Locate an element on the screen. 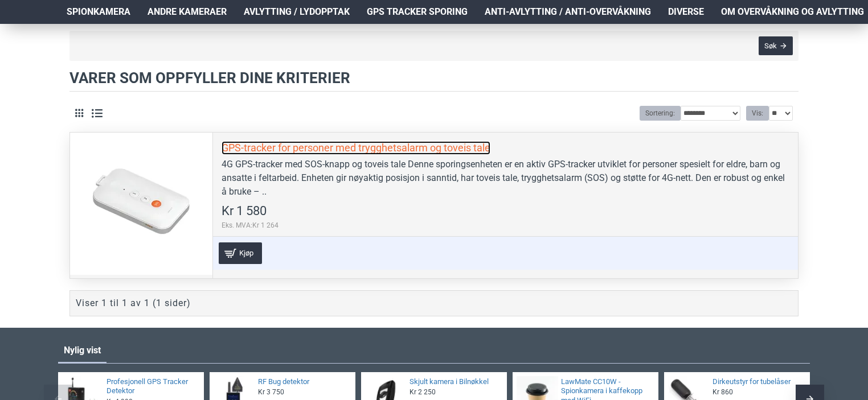 The width and height of the screenshot is (868, 400). span: Diverse is located at coordinates (685, 12).